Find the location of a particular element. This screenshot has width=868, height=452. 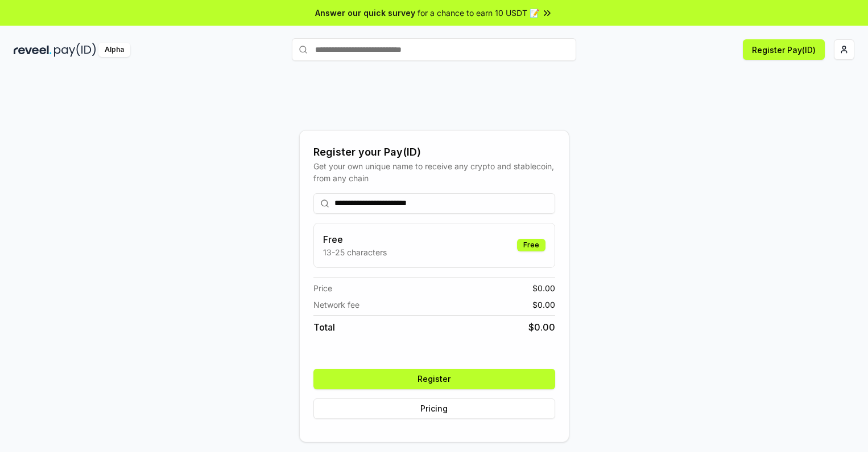

span: Price is located at coordinates (322, 288).